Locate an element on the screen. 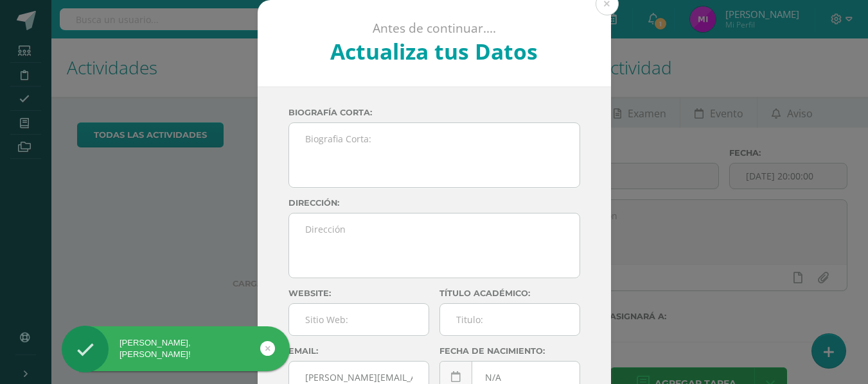 This screenshot has width=868, height=384. label: Website: is located at coordinates (359, 293).